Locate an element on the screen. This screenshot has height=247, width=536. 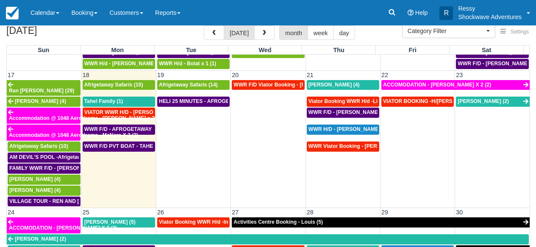
span: Fri is located at coordinates (413, 50).